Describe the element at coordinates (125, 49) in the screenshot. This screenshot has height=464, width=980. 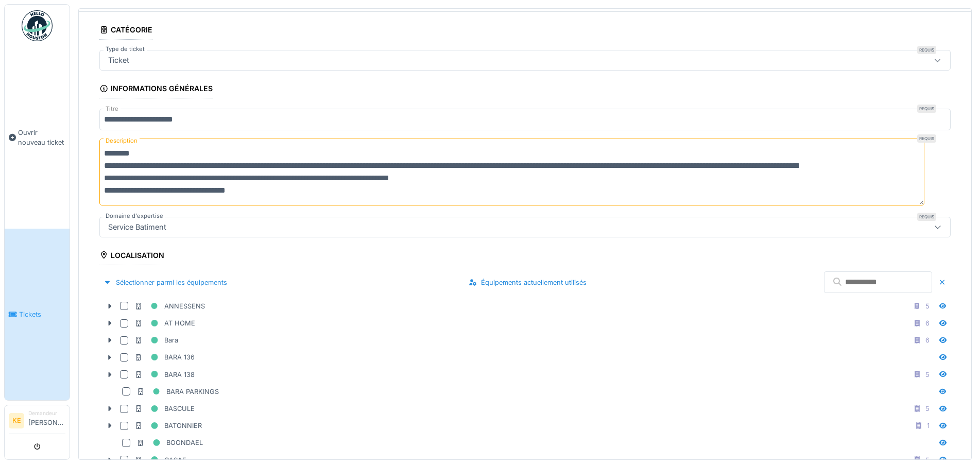
I see `label: Type de ticket` at that location.